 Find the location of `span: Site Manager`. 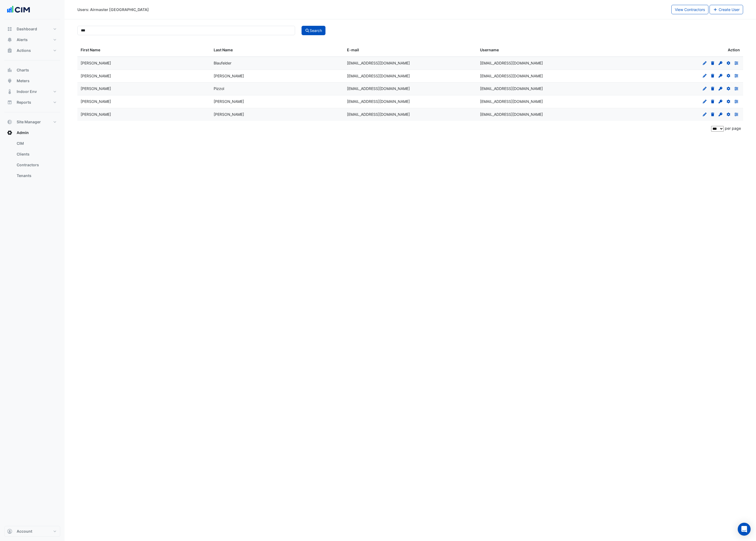

span: Site Manager is located at coordinates (29, 122).